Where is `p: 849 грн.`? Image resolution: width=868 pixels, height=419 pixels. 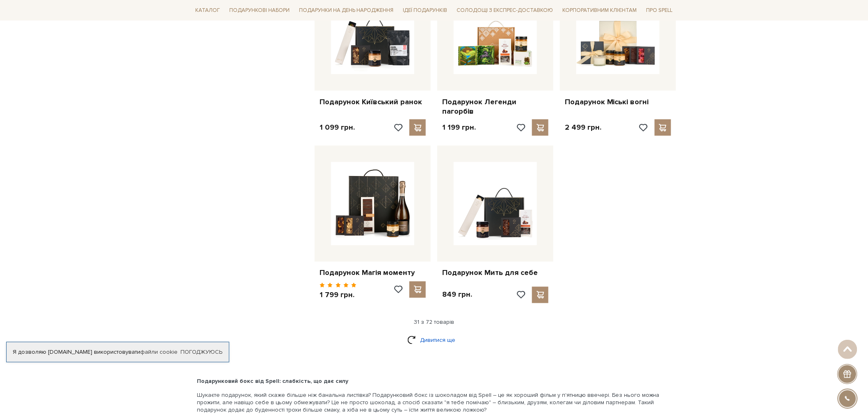
p: 849 грн. is located at coordinates (457, 295).